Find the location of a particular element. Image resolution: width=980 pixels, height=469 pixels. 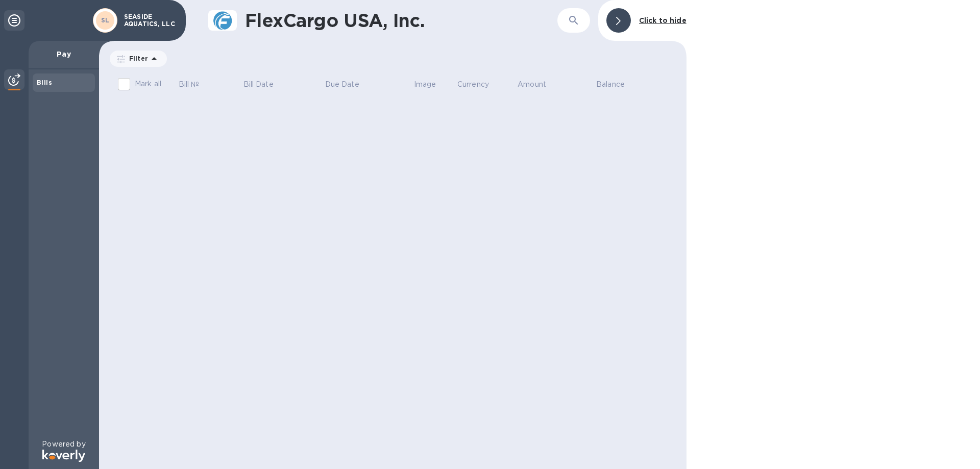

b: Bills is located at coordinates (44, 82).